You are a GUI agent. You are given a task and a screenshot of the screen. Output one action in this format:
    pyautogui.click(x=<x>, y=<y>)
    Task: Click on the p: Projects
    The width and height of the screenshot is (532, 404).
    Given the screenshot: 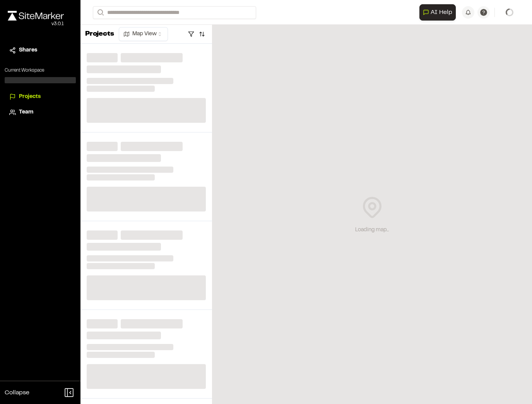 What is the action you would take?
    pyautogui.click(x=99, y=34)
    